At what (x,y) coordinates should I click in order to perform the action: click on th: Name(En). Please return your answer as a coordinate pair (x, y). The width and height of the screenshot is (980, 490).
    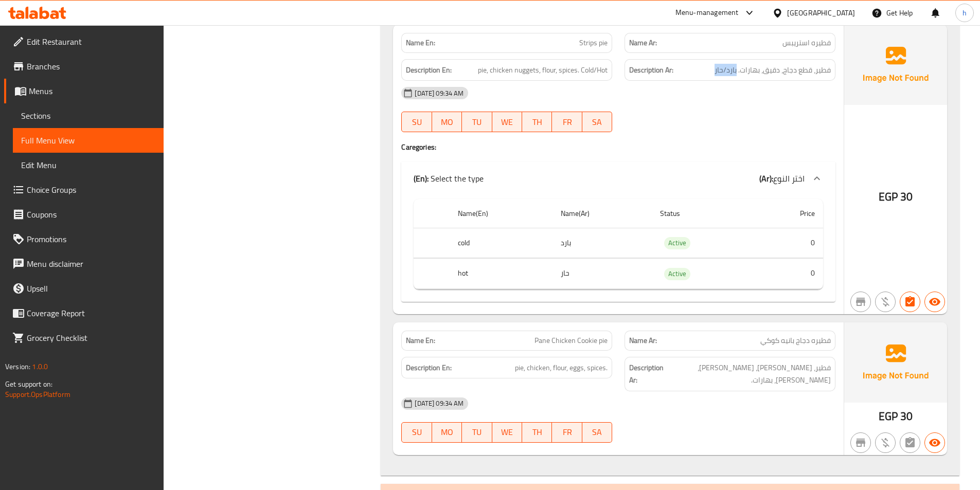
    Looking at the image, I should click on (500, 213).